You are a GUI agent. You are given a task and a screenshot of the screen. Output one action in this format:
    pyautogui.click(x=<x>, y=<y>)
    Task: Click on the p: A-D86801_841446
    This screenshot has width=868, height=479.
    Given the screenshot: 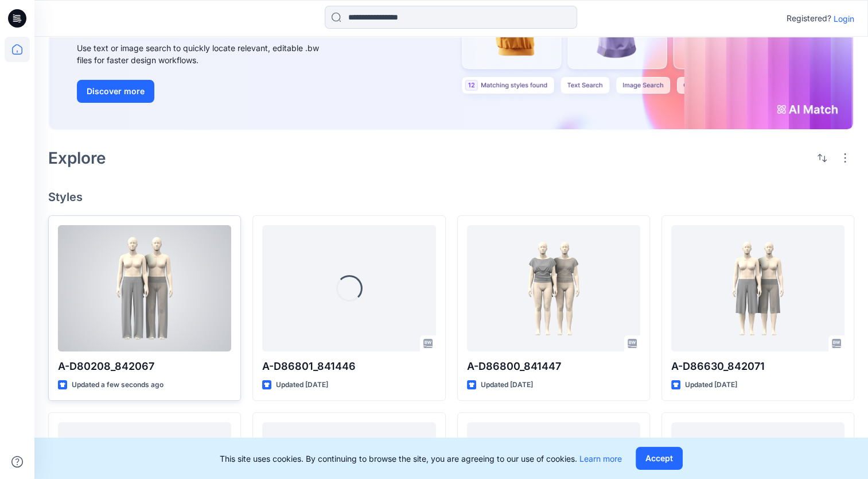 What is the action you would take?
    pyautogui.click(x=349, y=367)
    